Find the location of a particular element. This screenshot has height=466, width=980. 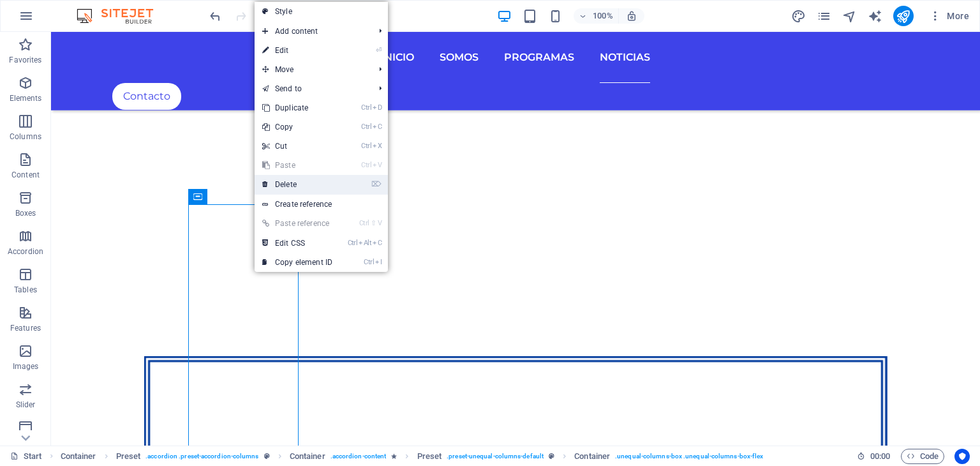

button: More is located at coordinates (949, 16).